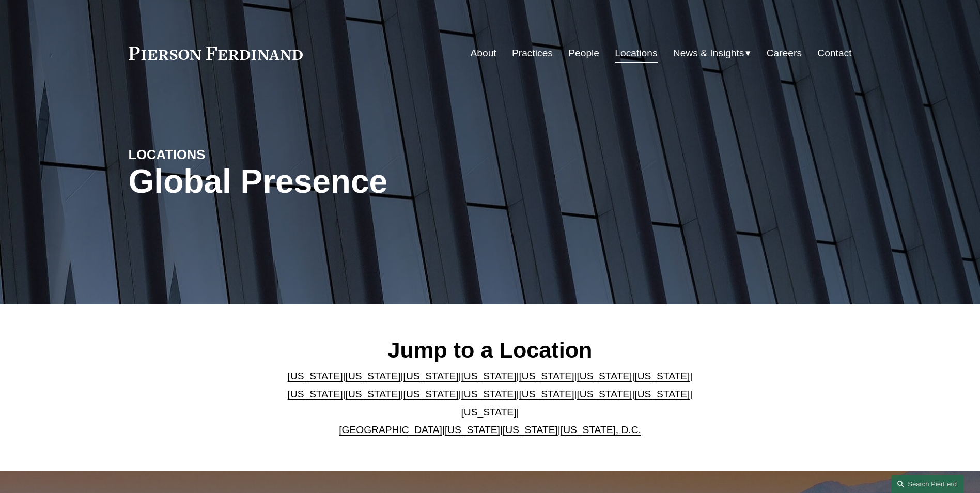 The width and height of the screenshot is (980, 493). What do you see at coordinates (490, 350) in the screenshot?
I see `h2: Jump to a Location` at bounding box center [490, 350].